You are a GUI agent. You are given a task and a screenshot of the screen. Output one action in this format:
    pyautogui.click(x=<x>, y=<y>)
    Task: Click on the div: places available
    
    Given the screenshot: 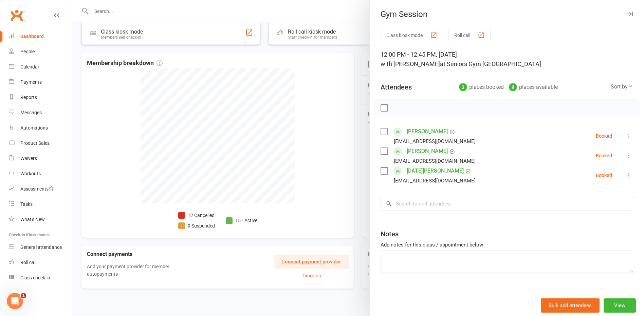 What is the action you would take?
    pyautogui.click(x=533, y=87)
    